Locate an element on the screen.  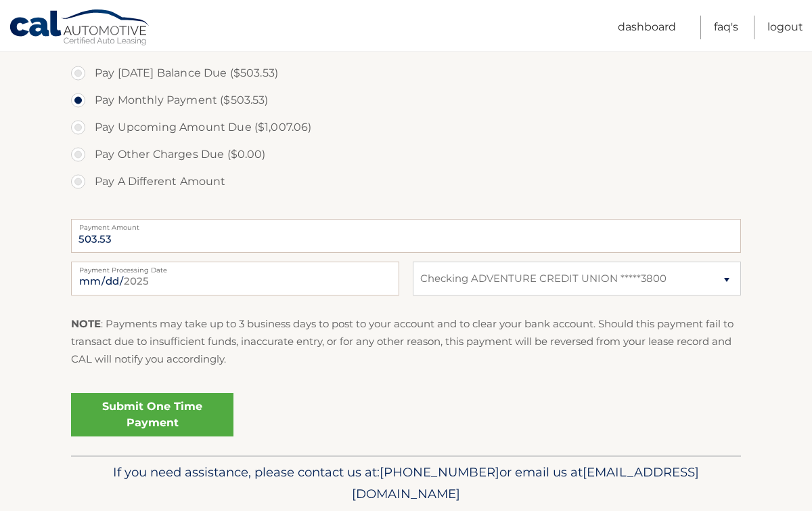
a: Dashboard is located at coordinates (647, 27).